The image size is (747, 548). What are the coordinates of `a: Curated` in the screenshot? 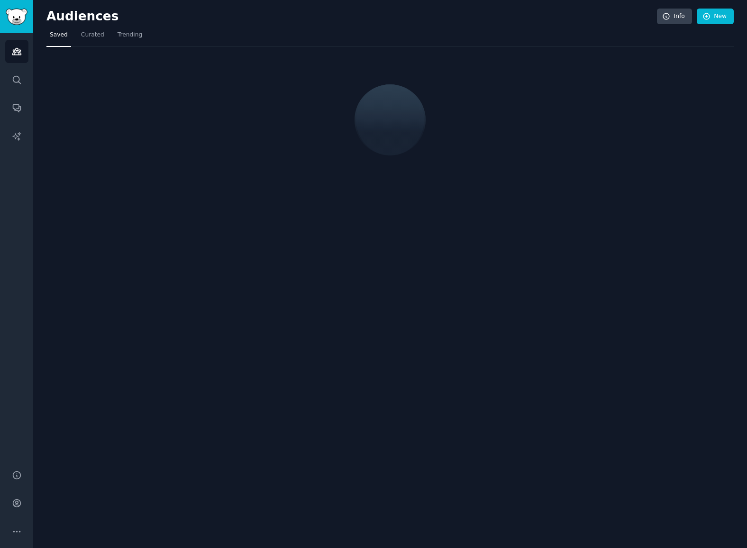 It's located at (92, 37).